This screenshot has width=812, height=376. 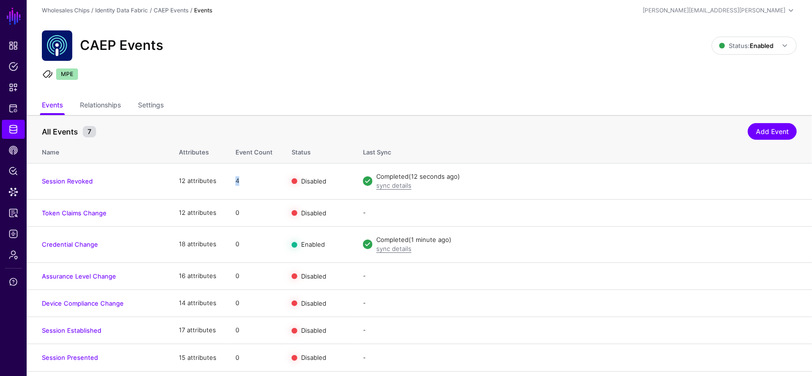 I want to click on h2: CAEP Events, so click(x=121, y=46).